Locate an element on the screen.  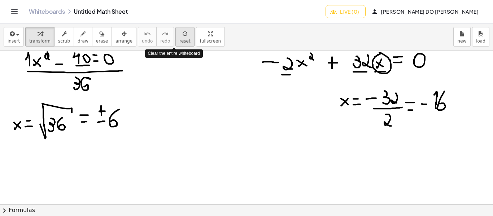
span: scrub is located at coordinates (64, 41).